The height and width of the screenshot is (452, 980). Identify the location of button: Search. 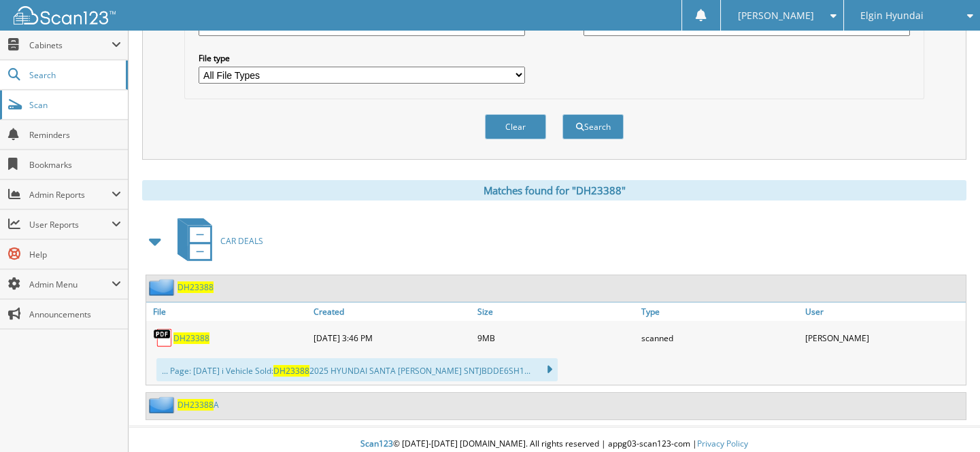
(593, 127).